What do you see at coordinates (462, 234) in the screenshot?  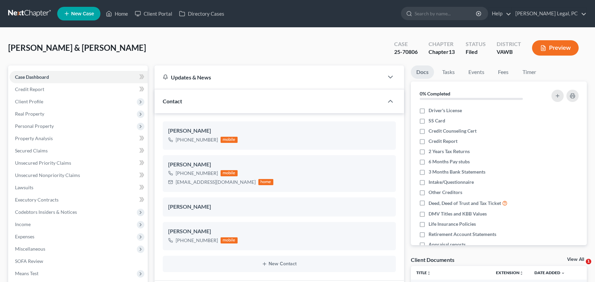 I see `span: Retirement Account Statements` at bounding box center [462, 234].